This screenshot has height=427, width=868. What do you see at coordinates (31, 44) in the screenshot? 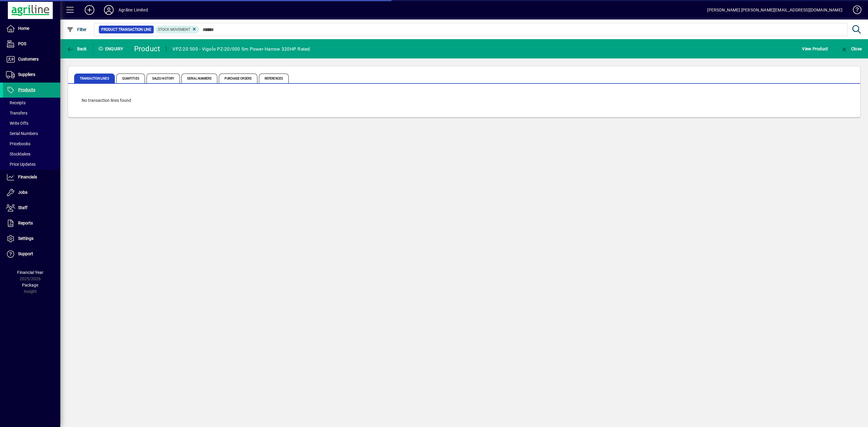
I see `a: POS` at bounding box center [31, 44].